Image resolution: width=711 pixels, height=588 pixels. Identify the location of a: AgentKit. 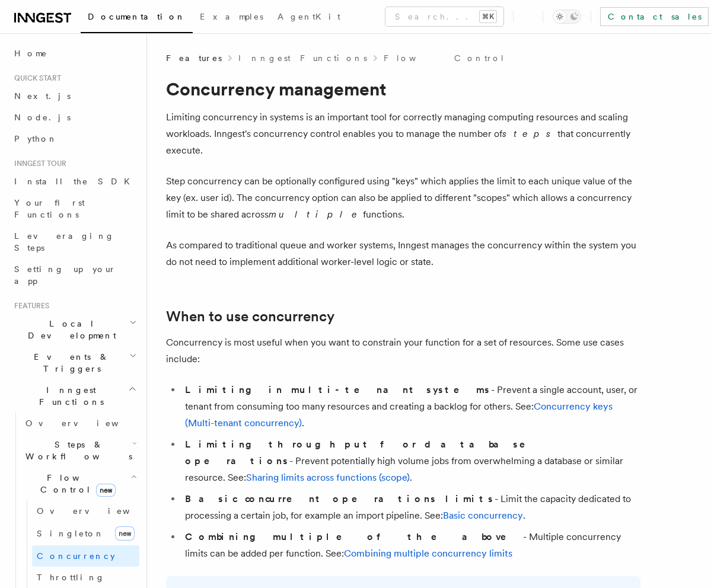
(309, 18).